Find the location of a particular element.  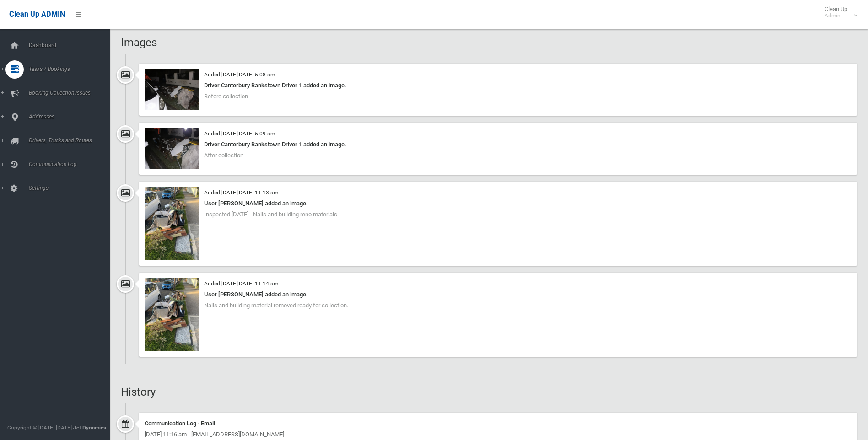

span: Nails and building material removed ready for collection. is located at coordinates (276, 305).